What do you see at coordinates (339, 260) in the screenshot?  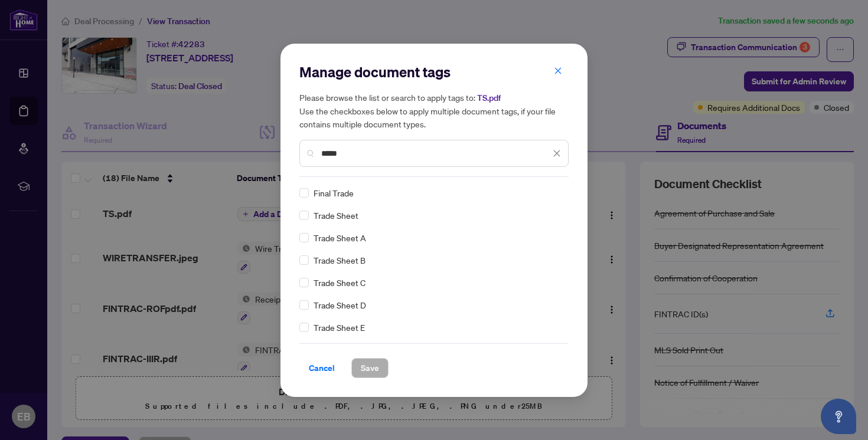 I see `span: Trade Sheet B` at bounding box center [339, 260].